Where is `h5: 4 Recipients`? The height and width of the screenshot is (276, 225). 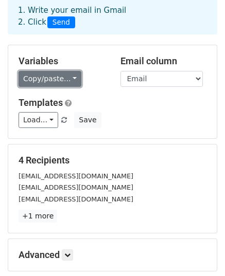 h5: 4 Recipients is located at coordinates (112, 161).